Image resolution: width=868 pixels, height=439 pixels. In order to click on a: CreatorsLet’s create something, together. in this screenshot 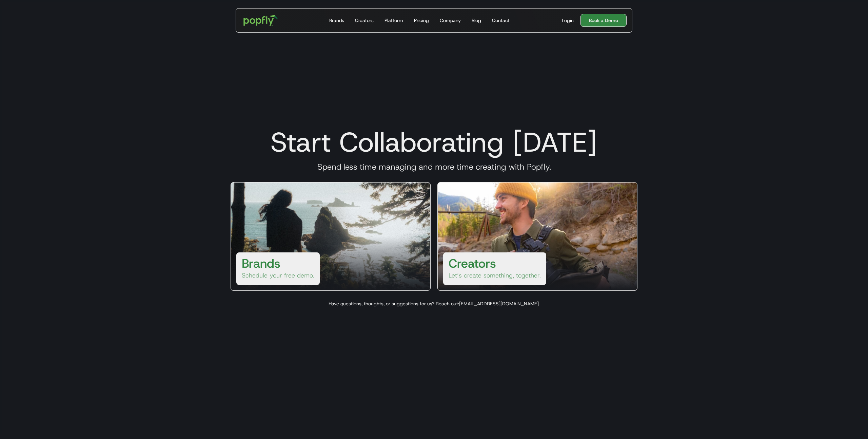, I will do `click(538, 236)`.